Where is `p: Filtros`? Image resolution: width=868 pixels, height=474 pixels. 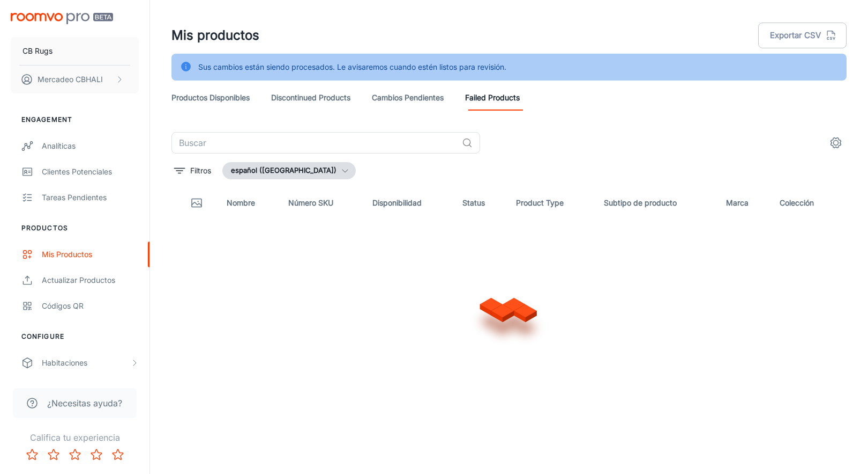
p: Filtros is located at coordinates (201, 170).